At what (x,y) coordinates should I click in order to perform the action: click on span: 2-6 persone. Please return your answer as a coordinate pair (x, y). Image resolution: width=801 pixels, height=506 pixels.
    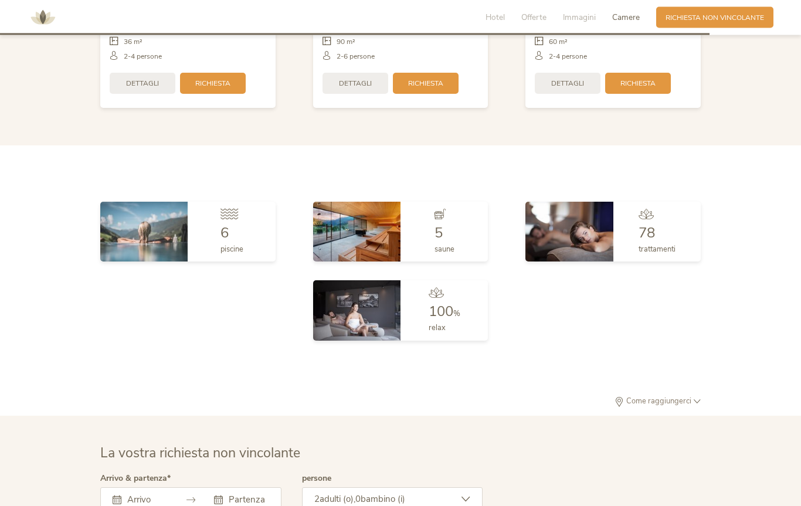
    Looking at the image, I should click on (355, 57).